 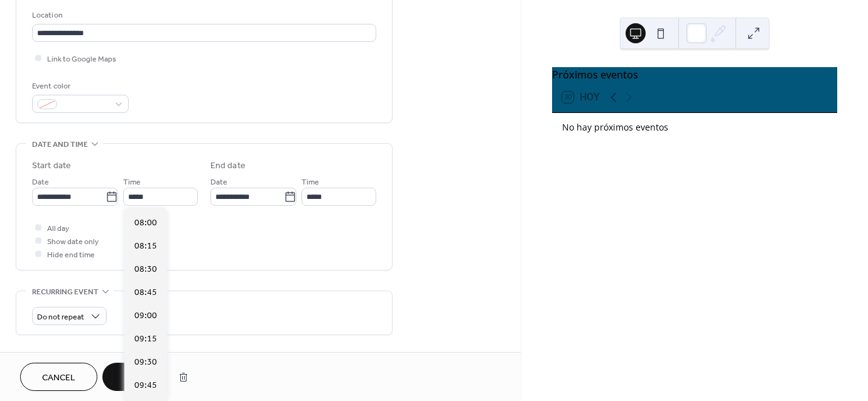 What do you see at coordinates (79, 86) in the screenshot?
I see `div: Event color` at bounding box center [79, 86].